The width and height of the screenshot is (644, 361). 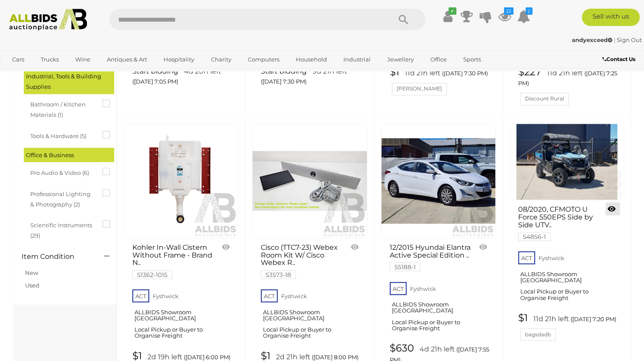 What do you see at coordinates (312, 59) in the screenshot?
I see `a: Household` at bounding box center [312, 59].